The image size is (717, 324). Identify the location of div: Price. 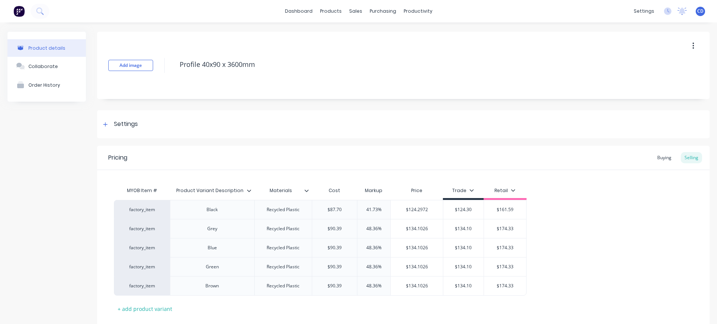
(416, 190).